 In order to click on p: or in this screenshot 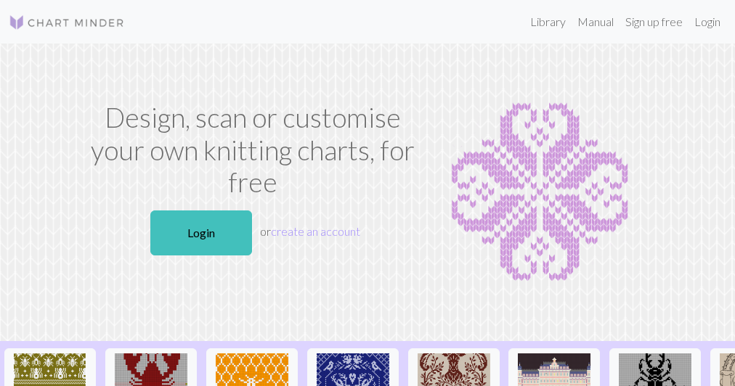, I will do `click(253, 233)`.